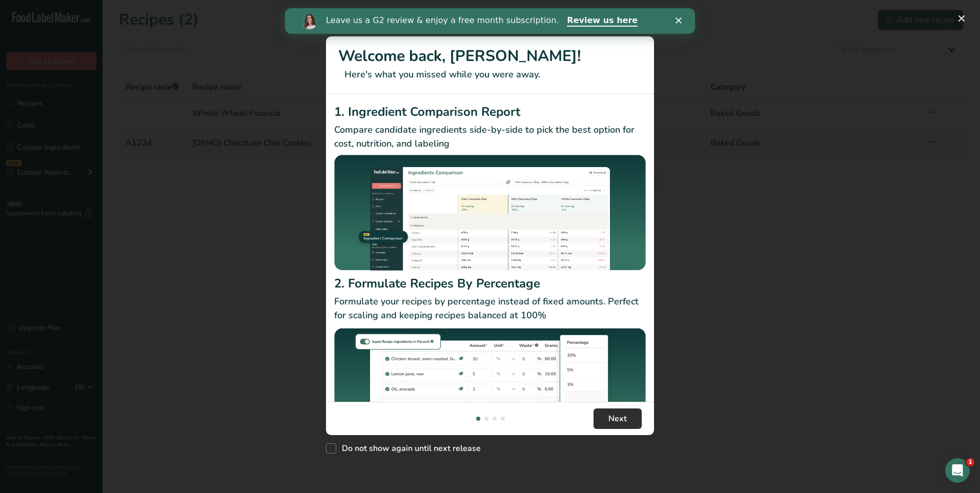  Describe the element at coordinates (490, 308) in the screenshot. I see `p: Formulate your recipes by percentage instead of fixed amounts. Perfect for scaling and keeping re...` at that location.